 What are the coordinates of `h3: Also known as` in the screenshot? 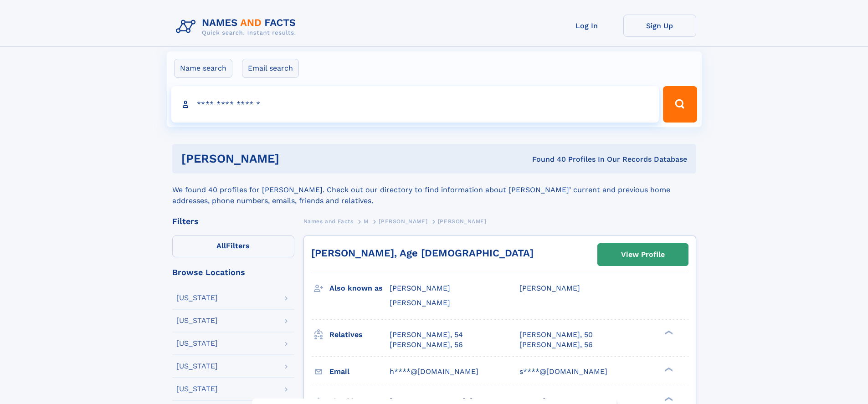 It's located at (359, 289).